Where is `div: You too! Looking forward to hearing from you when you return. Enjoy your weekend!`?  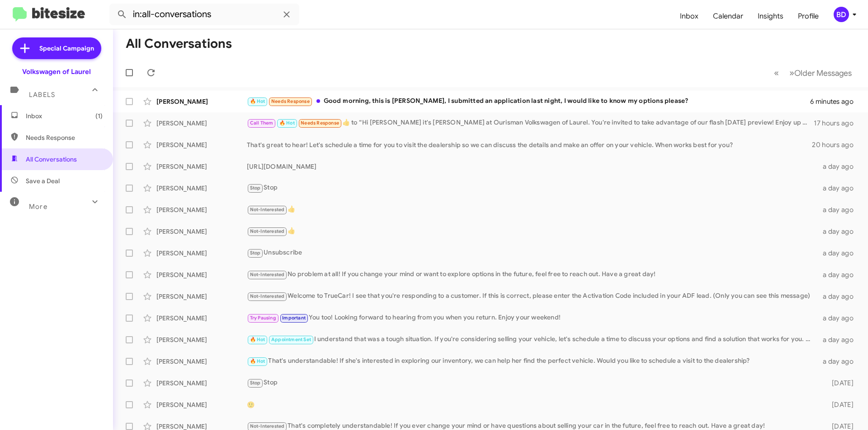
div: You too! Looking forward to hearing from you when you return. Enjoy your weekend! is located at coordinates (532, 318).